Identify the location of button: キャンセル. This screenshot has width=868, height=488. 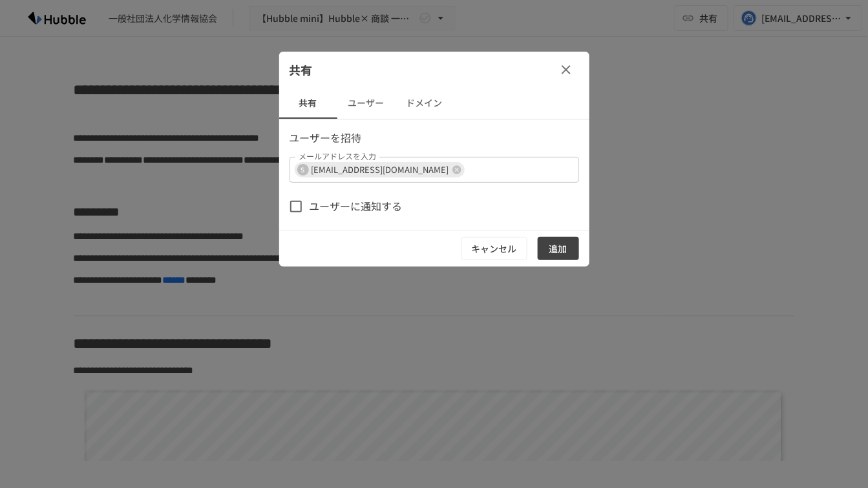
(494, 248).